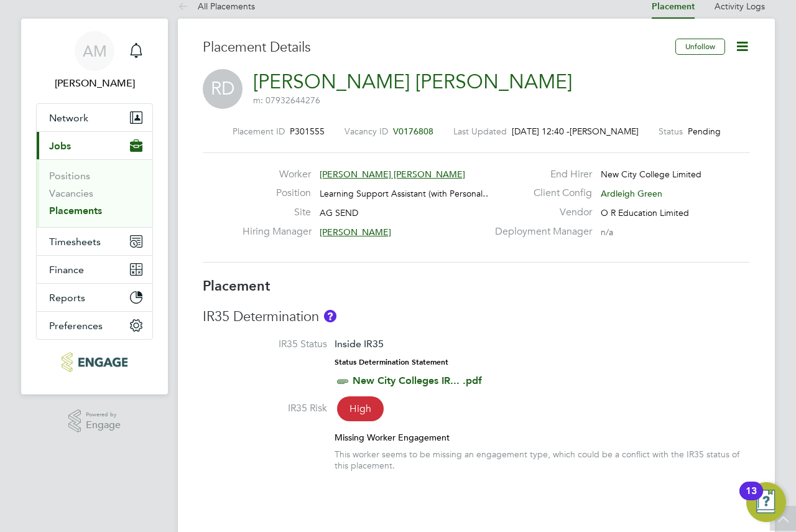  Describe the element at coordinates (607, 232) in the screenshot. I see `span: n/a` at that location.